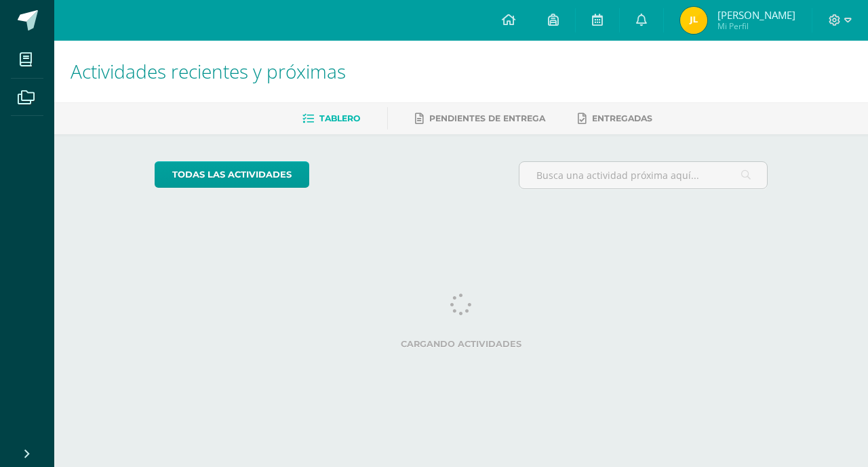  Describe the element at coordinates (209, 72) in the screenshot. I see `span: Actividades recientes y próximas` at that location.